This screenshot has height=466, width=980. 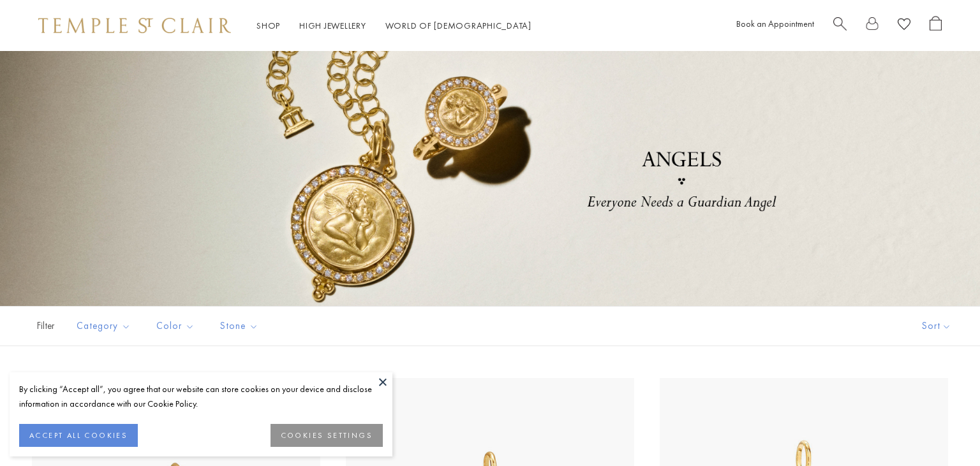 What do you see at coordinates (176, 326) in the screenshot?
I see `button: Color` at bounding box center [176, 326].